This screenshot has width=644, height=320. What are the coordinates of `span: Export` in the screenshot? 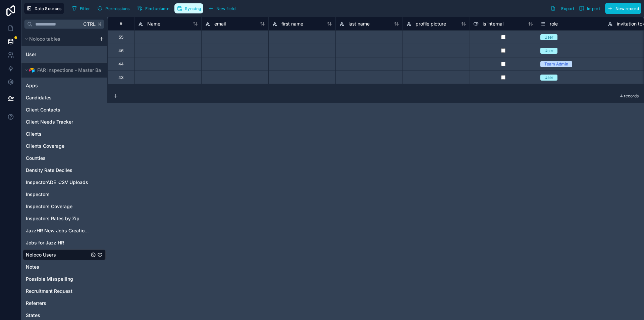 It's located at (568, 8).